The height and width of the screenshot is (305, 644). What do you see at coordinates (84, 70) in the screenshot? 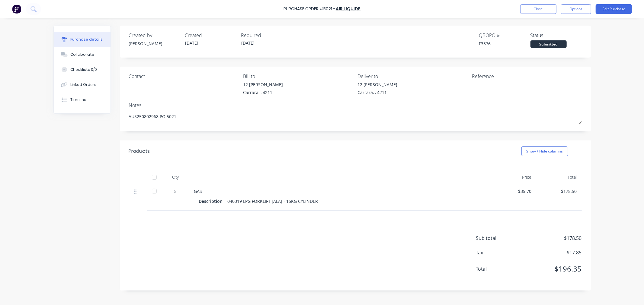
I see `div: Checklists 0/0` at bounding box center [84, 70].